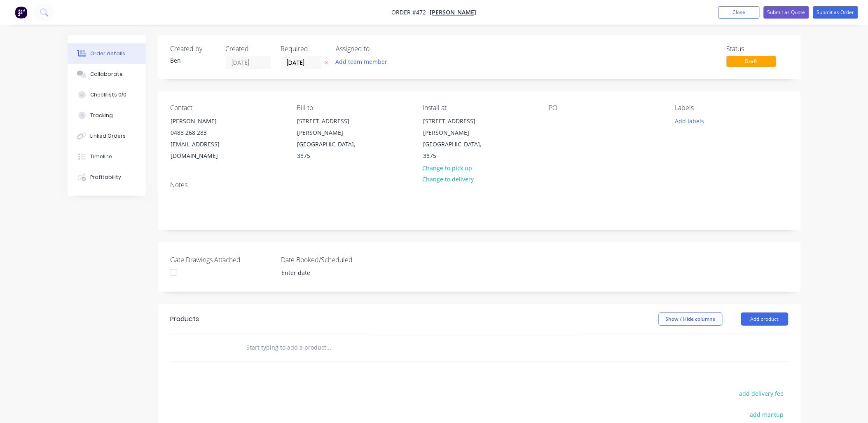 The height and width of the screenshot is (423, 868). I want to click on div: Created by, so click(193, 49).